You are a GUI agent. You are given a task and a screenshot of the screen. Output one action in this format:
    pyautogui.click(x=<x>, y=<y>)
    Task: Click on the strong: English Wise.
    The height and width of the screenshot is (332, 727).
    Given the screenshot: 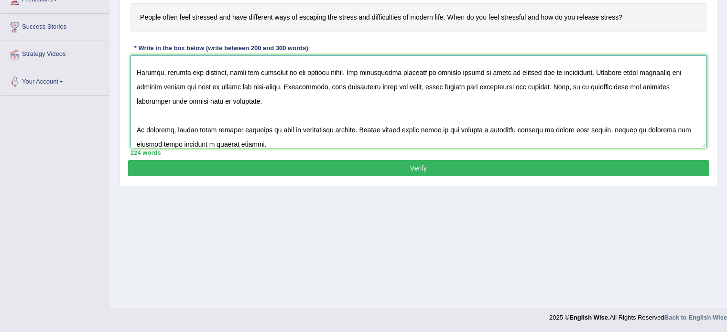 What is the action you would take?
    pyautogui.click(x=590, y=318)
    